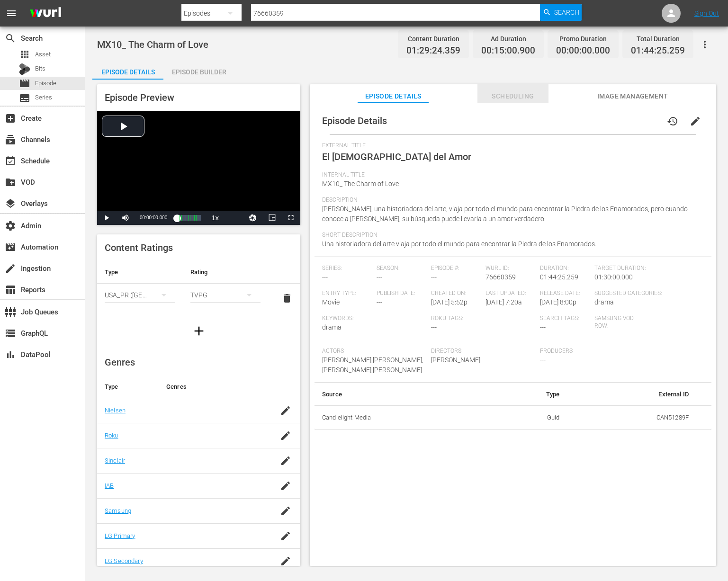 The image size is (728, 581). What do you see at coordinates (583, 39) in the screenshot?
I see `div: Promo Duration` at bounding box center [583, 39].